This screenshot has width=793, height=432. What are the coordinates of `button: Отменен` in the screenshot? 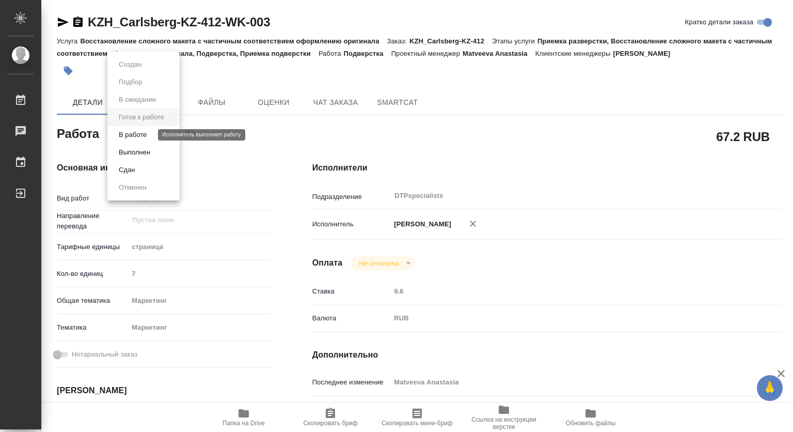 It's located at (133, 187).